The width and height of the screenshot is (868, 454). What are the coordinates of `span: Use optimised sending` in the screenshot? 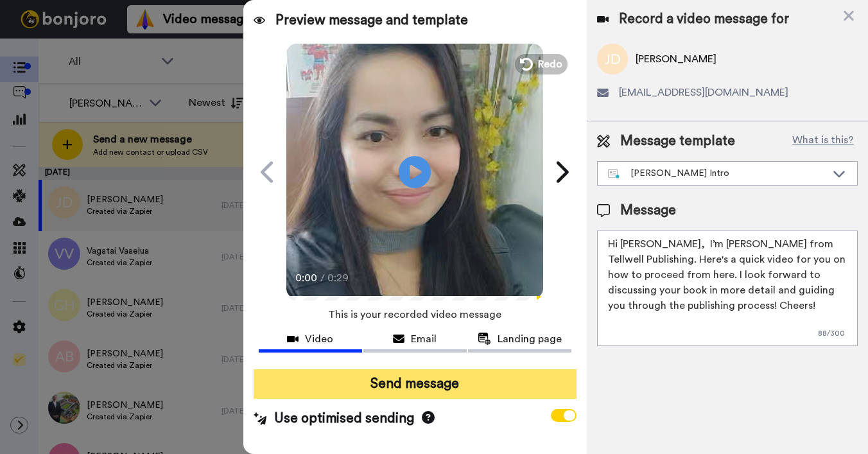 It's located at (344, 419).